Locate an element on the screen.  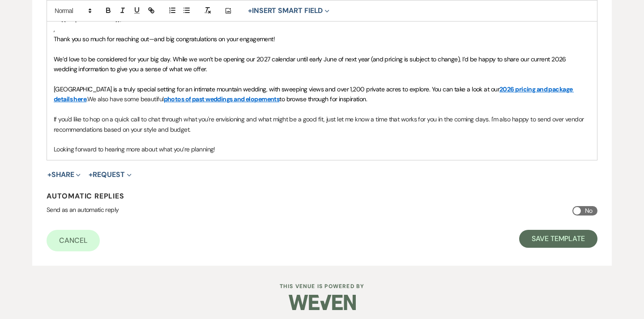
span: We’d love to be considered for your big day. While we won’t be opening our 2027 calendar until ea... is located at coordinates (310, 64).